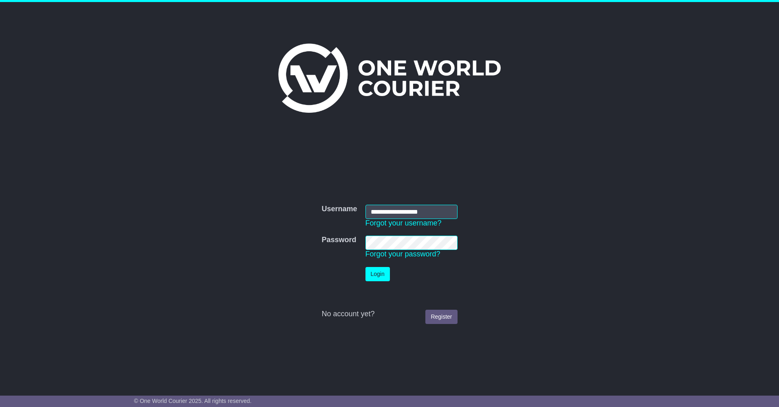 Image resolution: width=779 pixels, height=407 pixels. I want to click on label: Username, so click(339, 209).